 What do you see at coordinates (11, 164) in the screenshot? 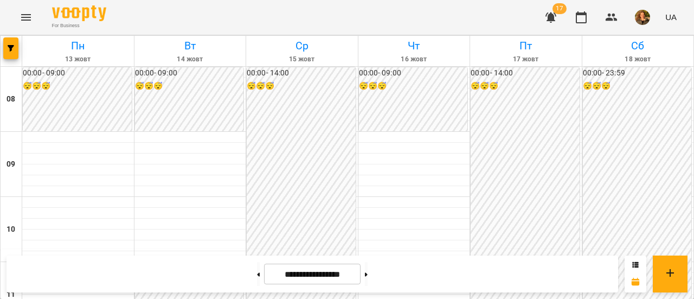
I see `h6: 09` at bounding box center [11, 164].